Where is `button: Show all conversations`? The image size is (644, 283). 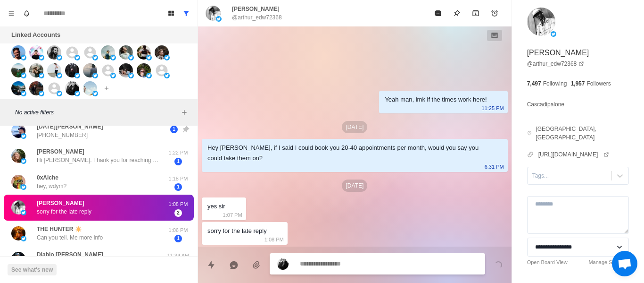 button: Show all conversations is located at coordinates (186, 13).